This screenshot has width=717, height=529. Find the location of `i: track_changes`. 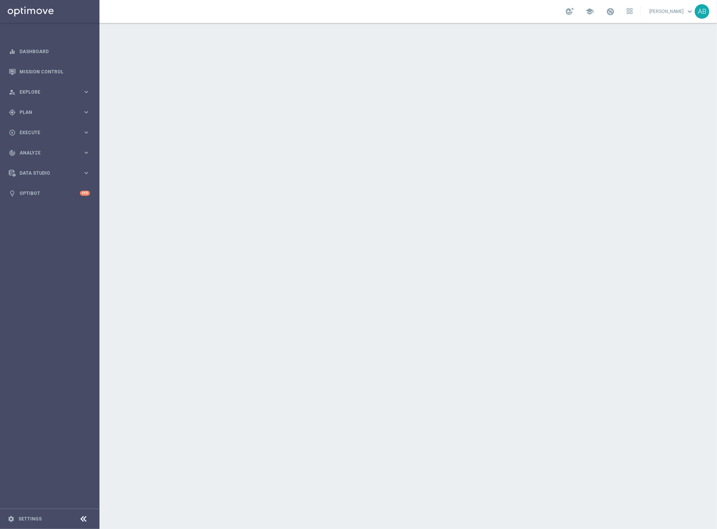

i: track_changes is located at coordinates (12, 153).